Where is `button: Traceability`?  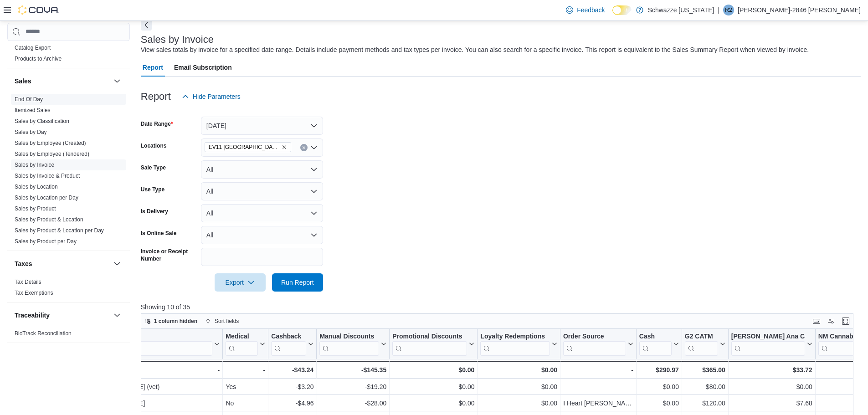 button: Traceability is located at coordinates (117, 315).